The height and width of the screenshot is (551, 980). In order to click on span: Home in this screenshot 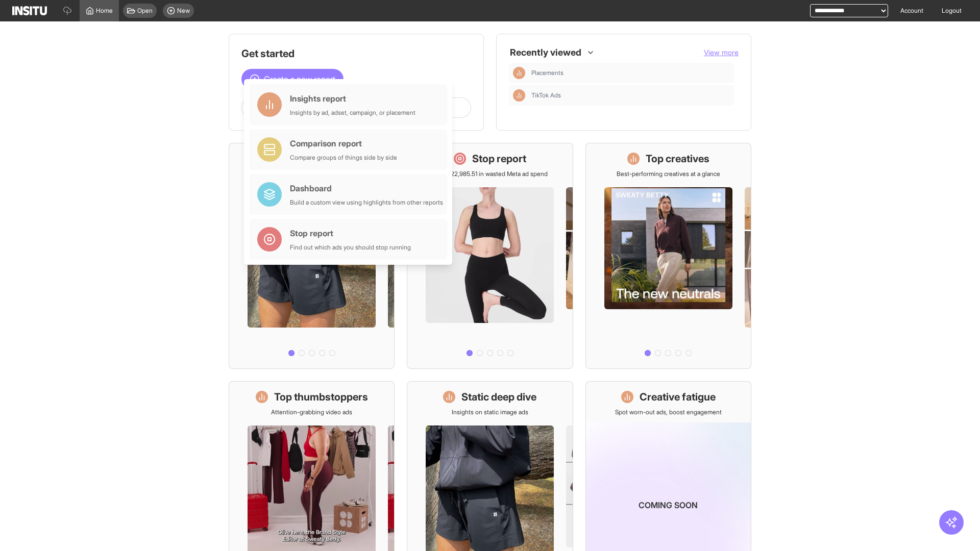, I will do `click(104, 10)`.